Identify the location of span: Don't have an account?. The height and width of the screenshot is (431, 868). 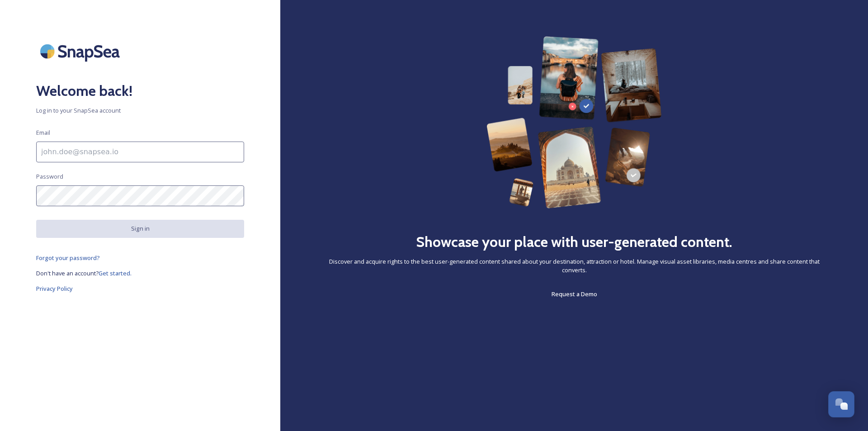
(67, 273).